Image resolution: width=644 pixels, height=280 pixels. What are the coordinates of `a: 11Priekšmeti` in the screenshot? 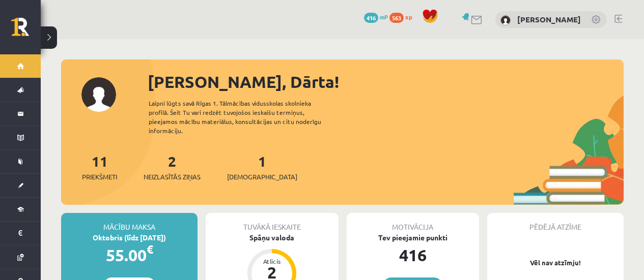 It's located at (99, 167).